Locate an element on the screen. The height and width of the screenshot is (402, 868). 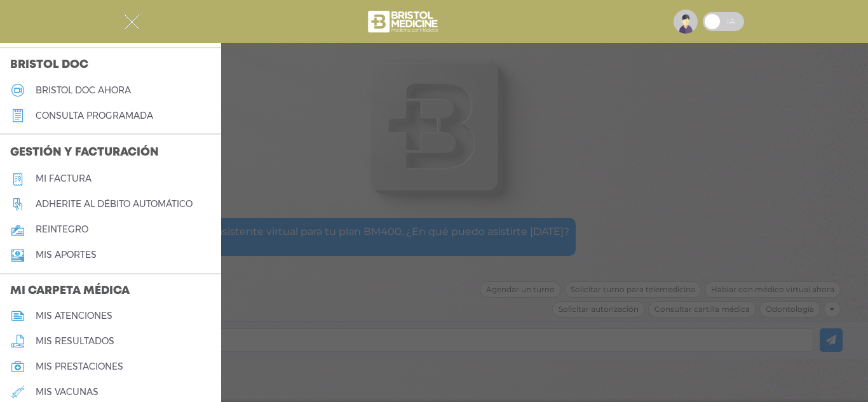
h5: mis resultados is located at coordinates (75, 341).